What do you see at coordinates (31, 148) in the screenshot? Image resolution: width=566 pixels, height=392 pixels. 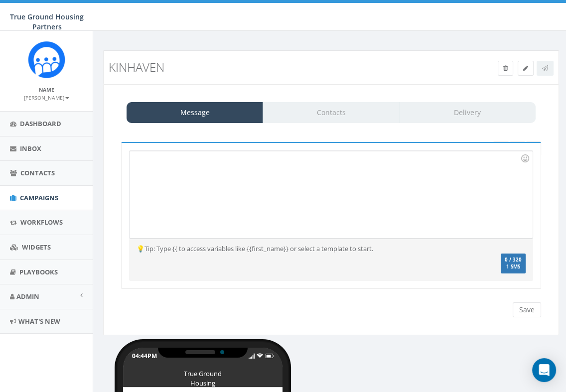 I see `span: Inbox` at bounding box center [31, 148].